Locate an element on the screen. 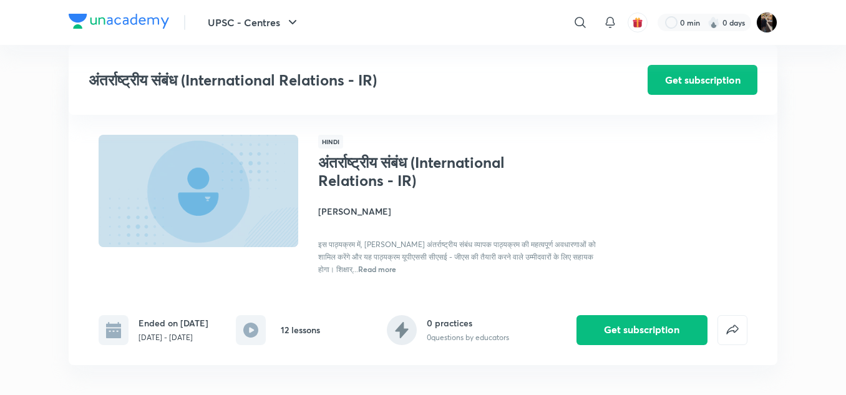 The width and height of the screenshot is (846, 395). button: UPSC - Centres is located at coordinates (254, 22).